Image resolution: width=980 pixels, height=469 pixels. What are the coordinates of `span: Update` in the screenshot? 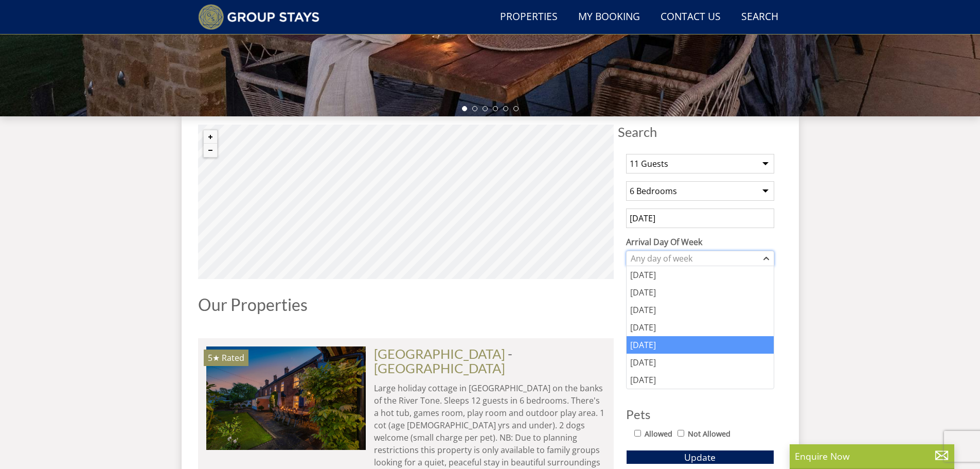 It's located at (700, 457).